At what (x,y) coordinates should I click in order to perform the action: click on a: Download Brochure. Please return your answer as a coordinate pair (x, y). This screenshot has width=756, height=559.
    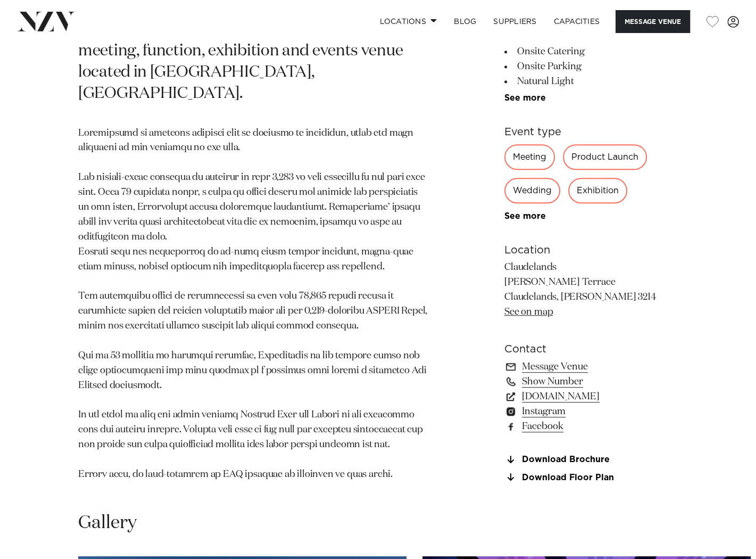
    Looking at the image, I should click on (591, 460).